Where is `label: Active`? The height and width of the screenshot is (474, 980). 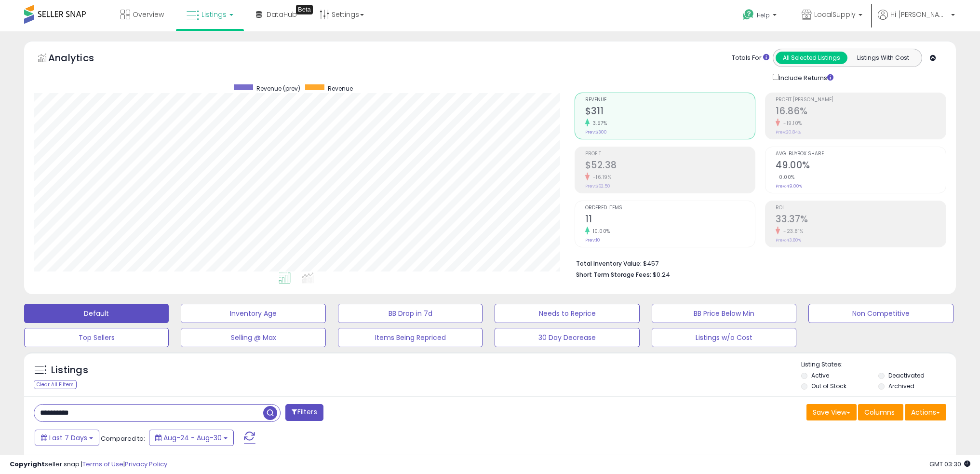 label: Active is located at coordinates (820, 375).